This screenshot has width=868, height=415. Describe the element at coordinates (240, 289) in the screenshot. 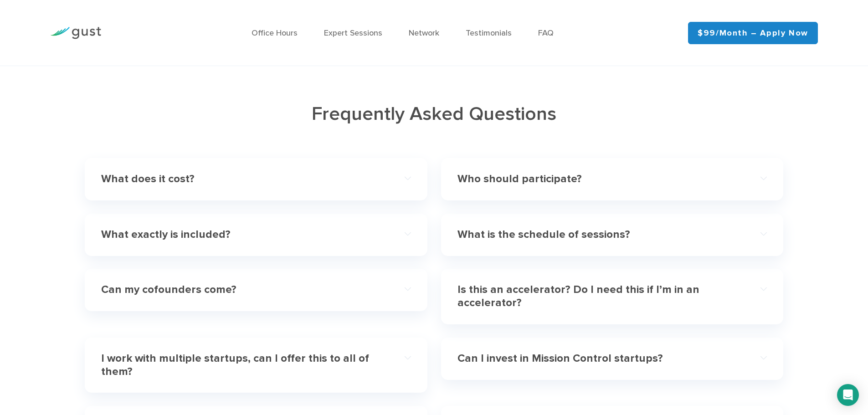

I see `h4: Can my cofounders come?` at that location.